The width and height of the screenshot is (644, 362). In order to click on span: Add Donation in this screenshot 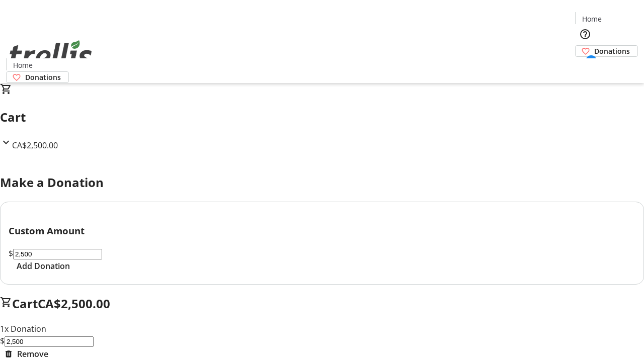, I will do `click(43, 266)`.